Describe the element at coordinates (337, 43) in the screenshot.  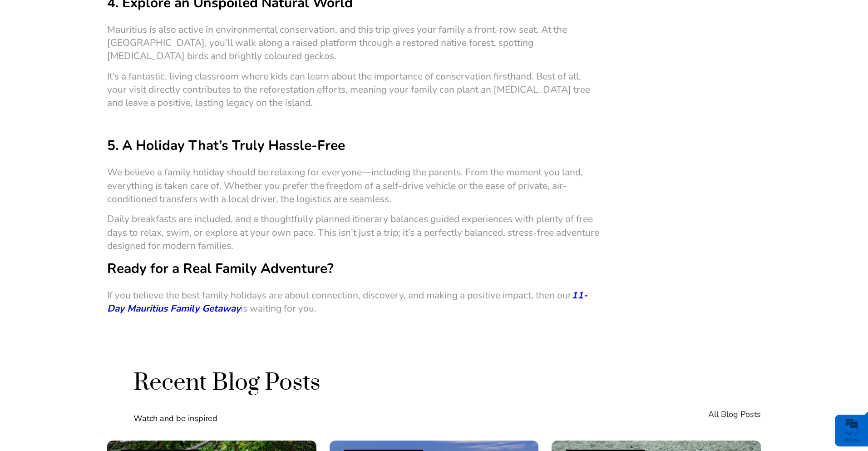
I see `span: Mauritius is also active in environmental conservation, and this trip gives your family a front-r...` at that location.